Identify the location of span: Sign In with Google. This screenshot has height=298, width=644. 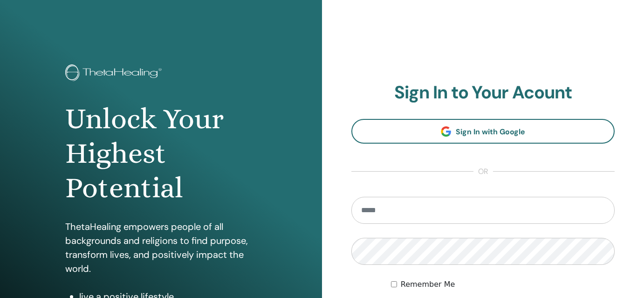
(490, 131).